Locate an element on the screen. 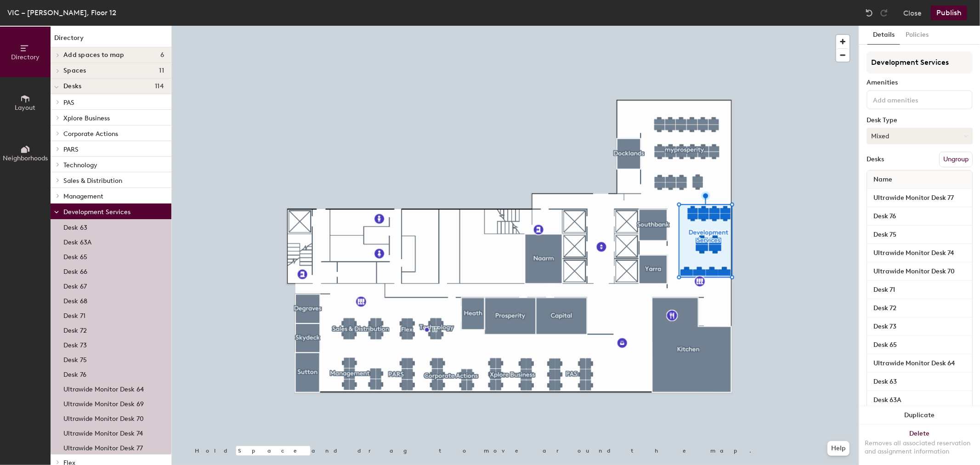 The image size is (980, 465). span: Sales & Distribution is located at coordinates (93, 180).